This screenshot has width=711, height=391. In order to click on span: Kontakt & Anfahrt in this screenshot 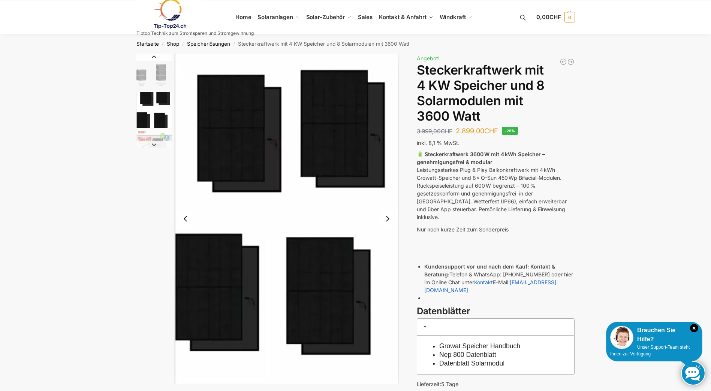, I will do `click(402, 17)`.